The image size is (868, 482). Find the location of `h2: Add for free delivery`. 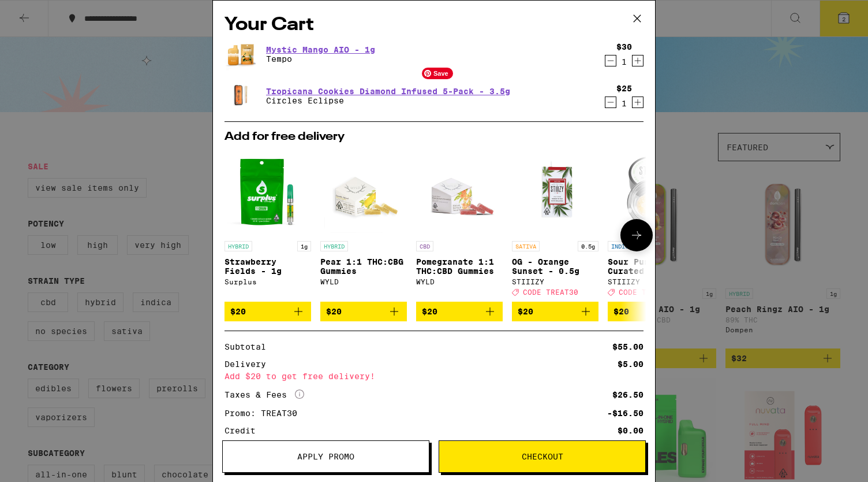

h2: Add for free delivery is located at coordinates (434, 137).